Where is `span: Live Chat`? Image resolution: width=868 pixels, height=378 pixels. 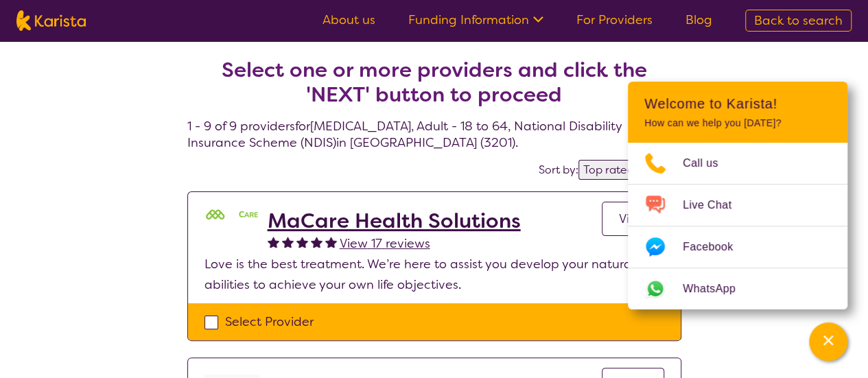 span: Live Chat is located at coordinates (715, 205).